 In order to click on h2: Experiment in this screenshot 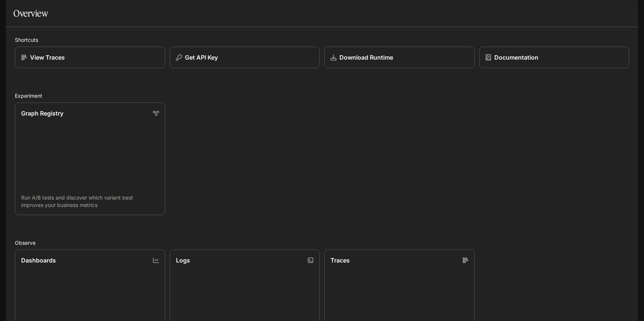, I will do `click(322, 96)`.